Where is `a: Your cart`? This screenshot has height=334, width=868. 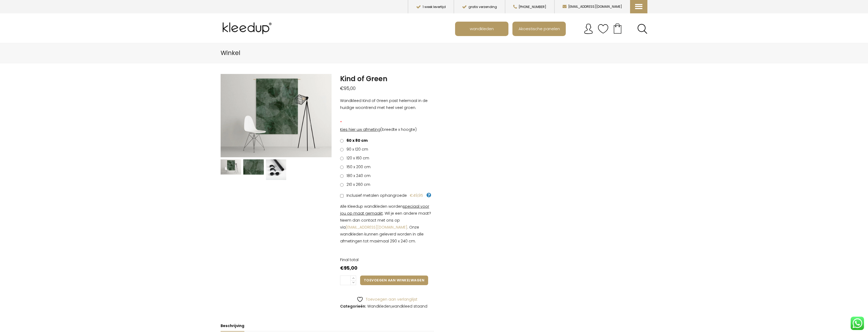
a: Your cart is located at coordinates (617, 28).